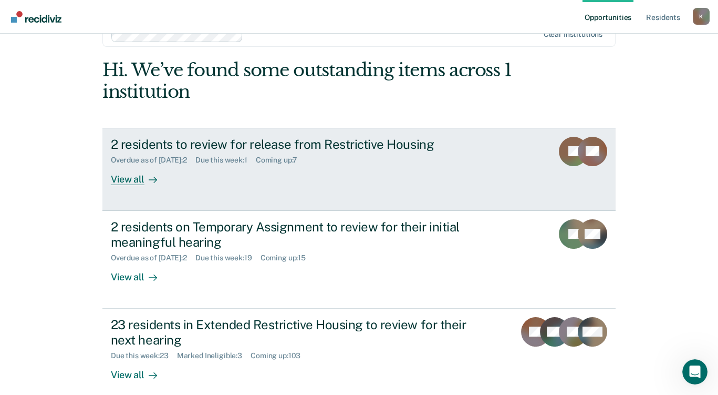  What do you see at coordinates (573, 34) in the screenshot?
I see `div: Clear institutions` at bounding box center [573, 34].